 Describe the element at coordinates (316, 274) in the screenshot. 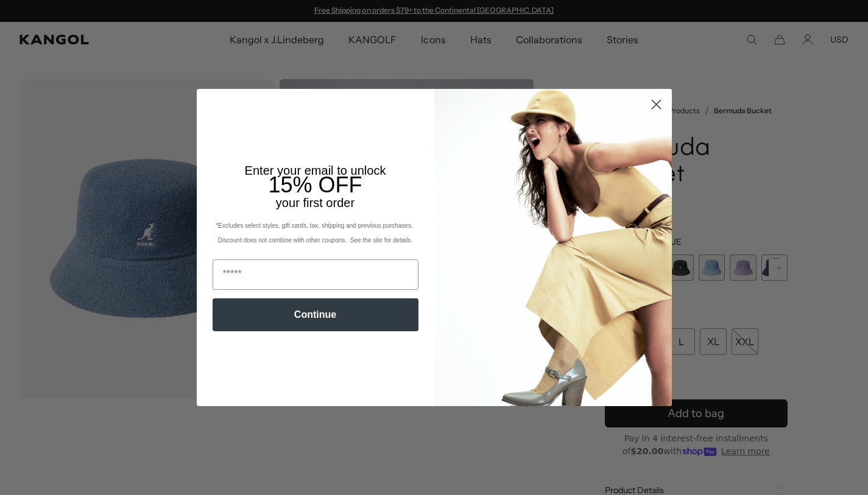

I see `input: Email` at that location.